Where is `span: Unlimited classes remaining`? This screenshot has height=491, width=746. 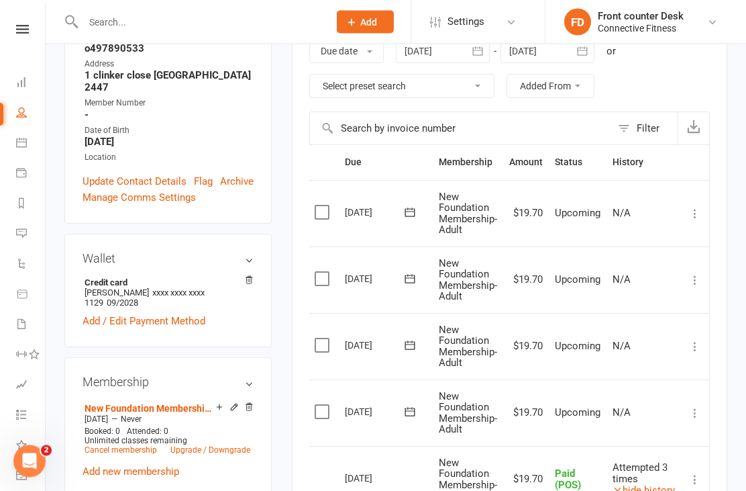 span: Unlimited classes remaining is located at coordinates (136, 441).